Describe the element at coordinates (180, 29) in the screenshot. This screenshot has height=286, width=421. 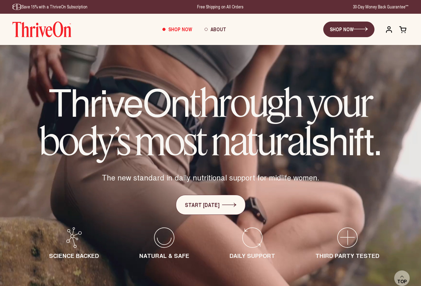
I see `span: Shop Now` at that location.